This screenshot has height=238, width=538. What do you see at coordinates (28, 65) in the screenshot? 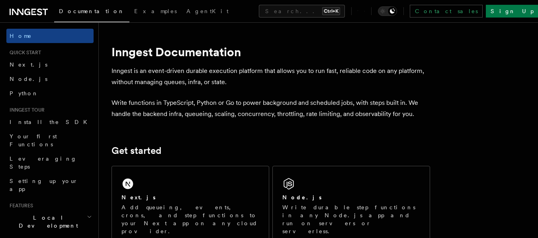
I see `span: Next.js` at bounding box center [28, 65].